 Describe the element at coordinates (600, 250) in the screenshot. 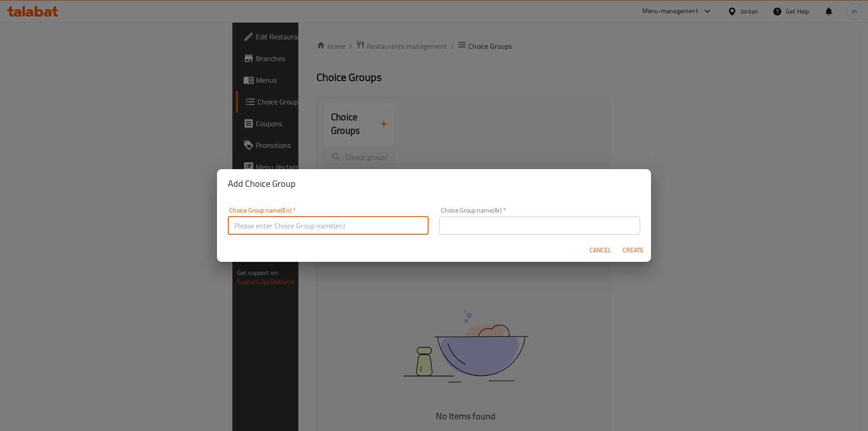

I see `button: Cancel` at that location.